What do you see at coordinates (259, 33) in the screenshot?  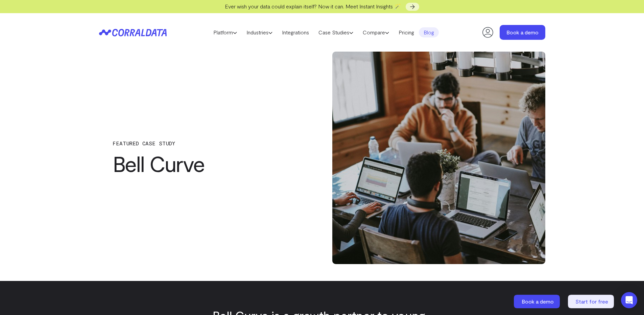 I see `a: Industries` at bounding box center [259, 33].